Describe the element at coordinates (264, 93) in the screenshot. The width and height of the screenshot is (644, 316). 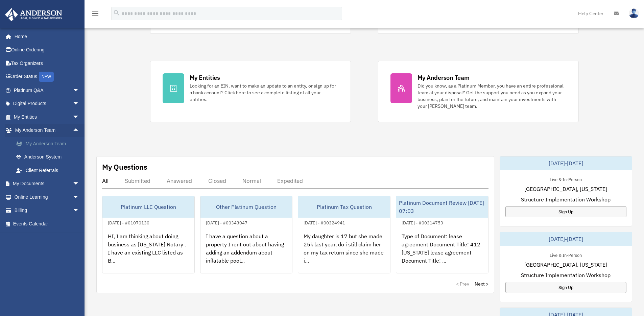
I see `div: Looking for an EIN, want to make an update to an entity, or sign up for a bank account? Click her...` at that location.